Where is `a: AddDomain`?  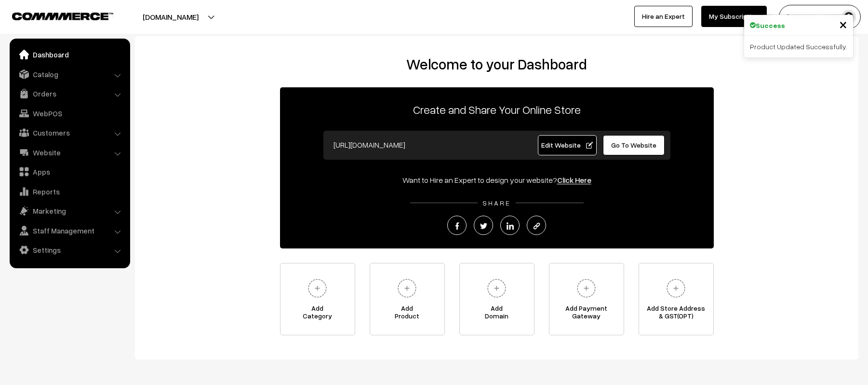 a: AddDomain is located at coordinates (497, 299).